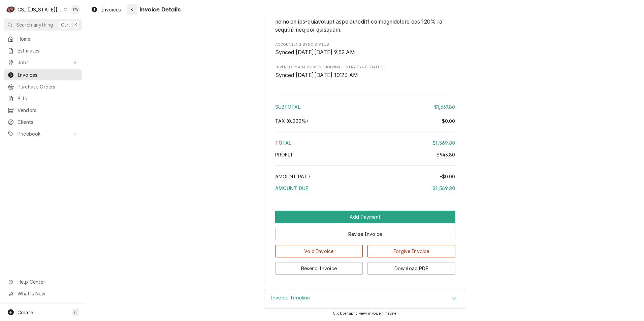 The width and height of the screenshot is (644, 321). I want to click on span: C, so click(76, 313).